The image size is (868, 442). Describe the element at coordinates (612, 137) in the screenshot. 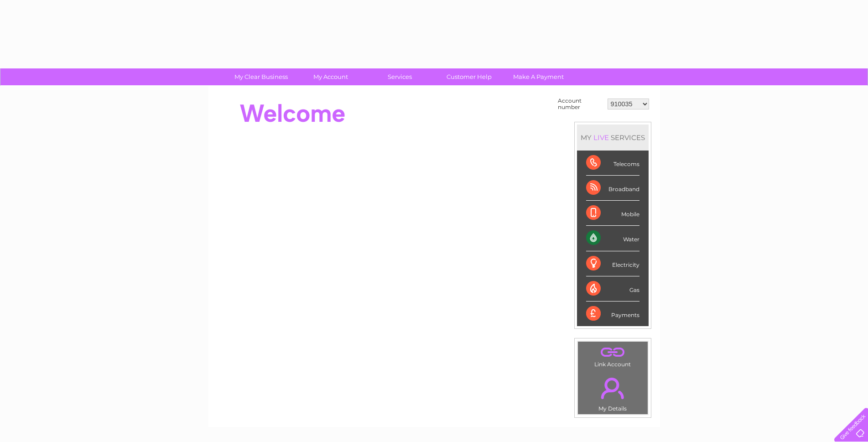

I see `div: MY SERVICES` at that location.